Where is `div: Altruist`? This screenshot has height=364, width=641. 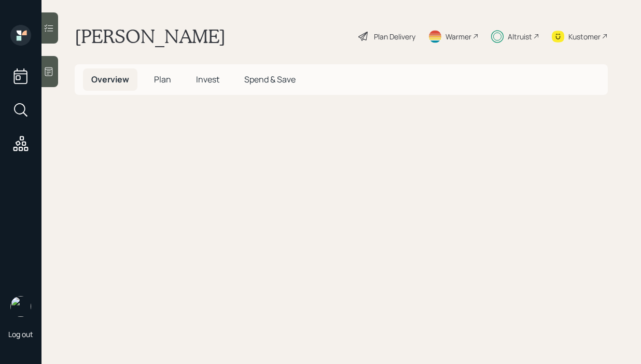
div: Altruist is located at coordinates (520, 37).